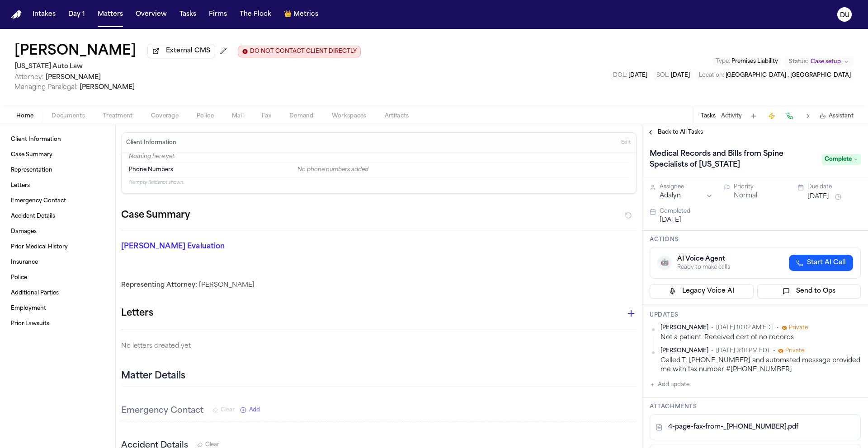  What do you see at coordinates (306, 15) in the screenshot?
I see `span: Metrics` at bounding box center [306, 15].